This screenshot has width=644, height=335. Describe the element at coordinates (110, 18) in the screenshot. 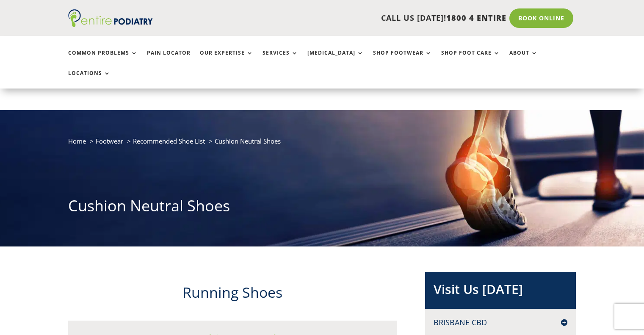

I see `img: logo (1)` at that location.